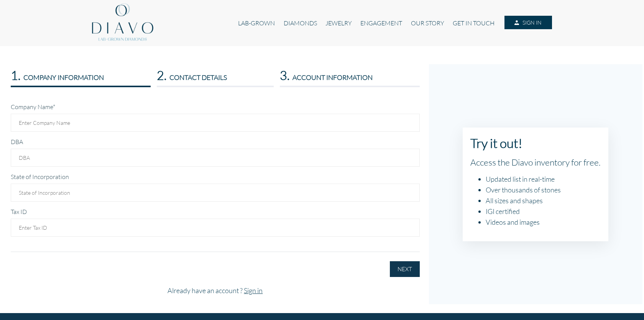 Image resolution: width=644 pixels, height=320 pixels. I want to click on input: Enter Company Name, so click(215, 122).